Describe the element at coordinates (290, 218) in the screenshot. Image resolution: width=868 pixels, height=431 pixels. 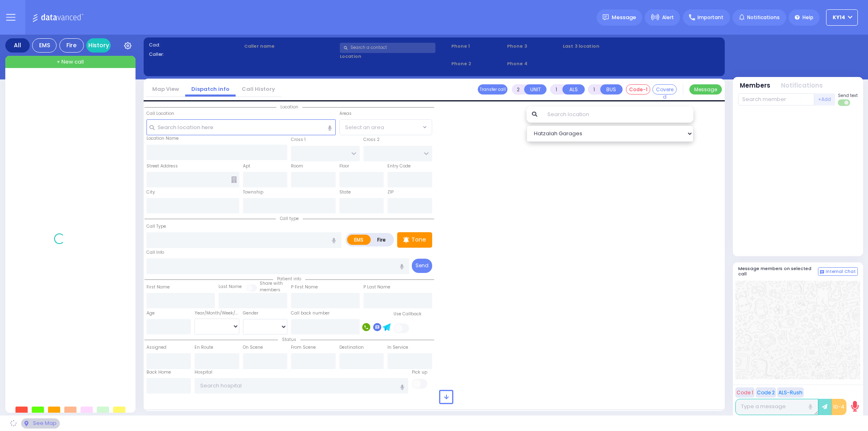
I see `span: Call type` at that location.